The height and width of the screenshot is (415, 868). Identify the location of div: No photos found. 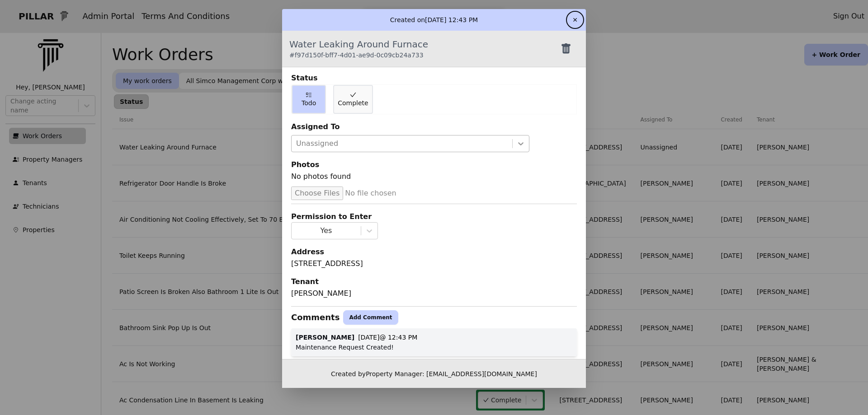
(434, 178).